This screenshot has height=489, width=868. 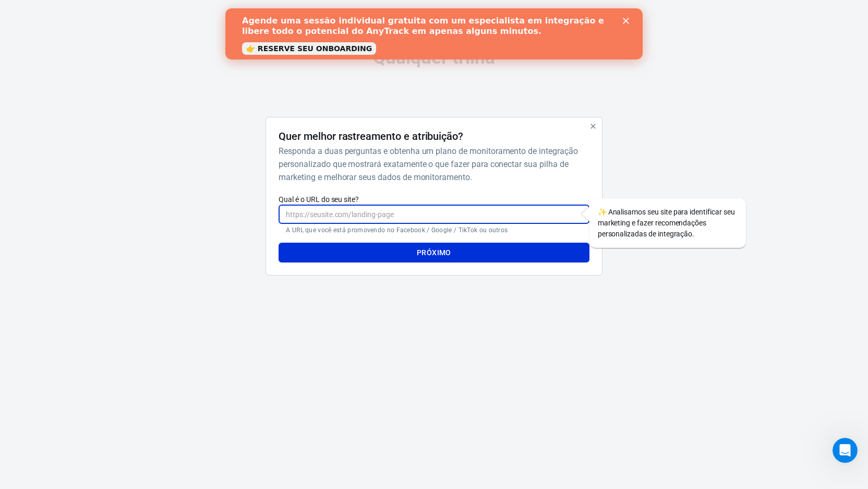 I want to click on font: Responda a duas perguntas e obtenha um plano de monitoramento de integração personalizado que mos..., so click(x=427, y=164).